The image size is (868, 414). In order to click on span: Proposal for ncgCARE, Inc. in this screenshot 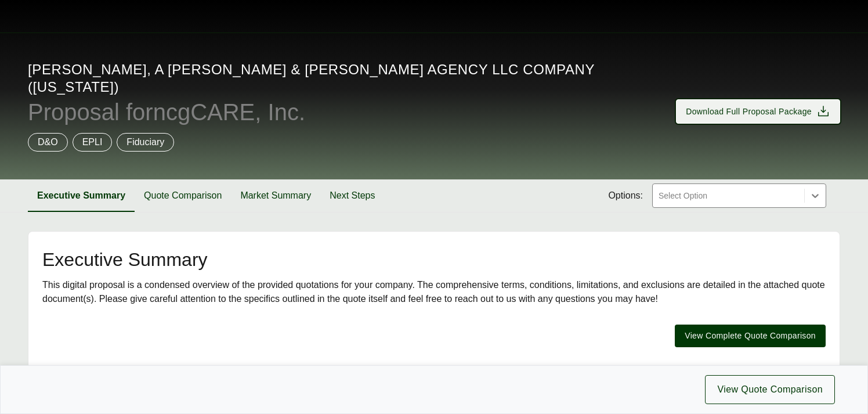, I will do `click(166, 112)`.